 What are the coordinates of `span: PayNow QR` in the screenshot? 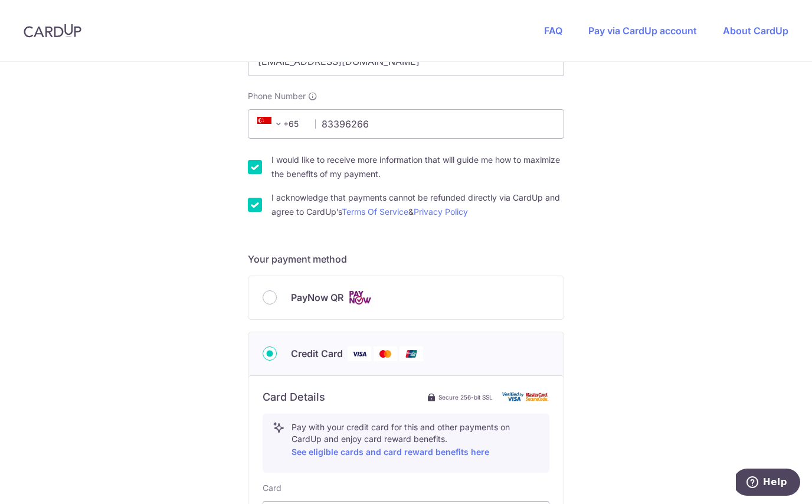 It's located at (317, 297).